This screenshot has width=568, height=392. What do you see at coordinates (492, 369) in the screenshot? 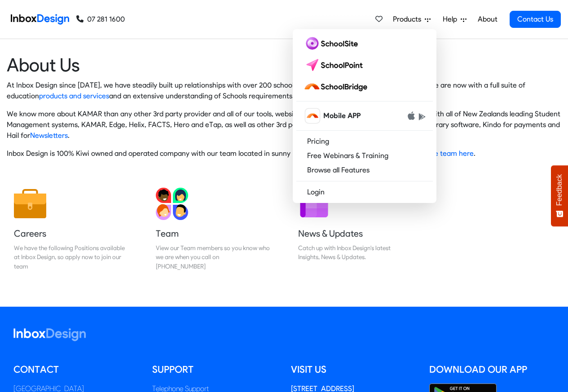
I see `h5: Download our App` at bounding box center [492, 369].